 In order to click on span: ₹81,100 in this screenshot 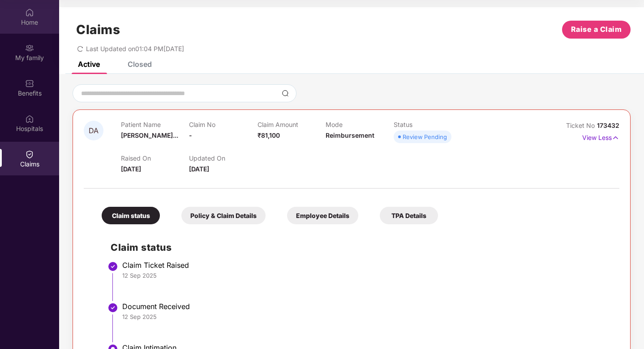, I will do `click(268, 135)`.